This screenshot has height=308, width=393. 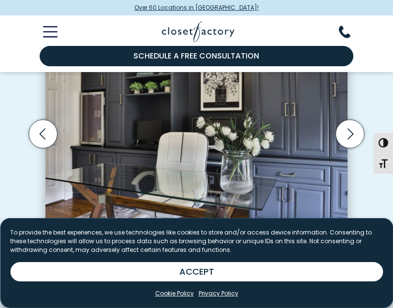 What do you see at coordinates (218, 293) in the screenshot?
I see `a: Privacy Policy` at bounding box center [218, 293].